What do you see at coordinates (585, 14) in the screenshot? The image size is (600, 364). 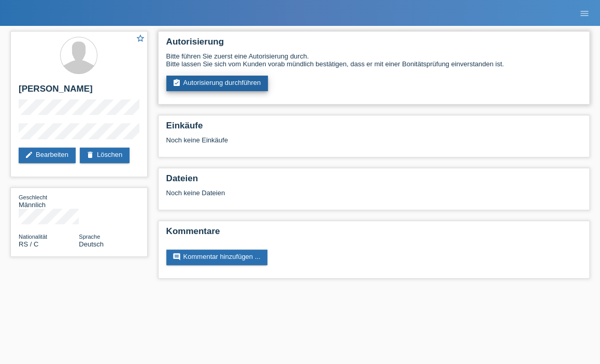 I see `i: menu` at bounding box center [585, 14].